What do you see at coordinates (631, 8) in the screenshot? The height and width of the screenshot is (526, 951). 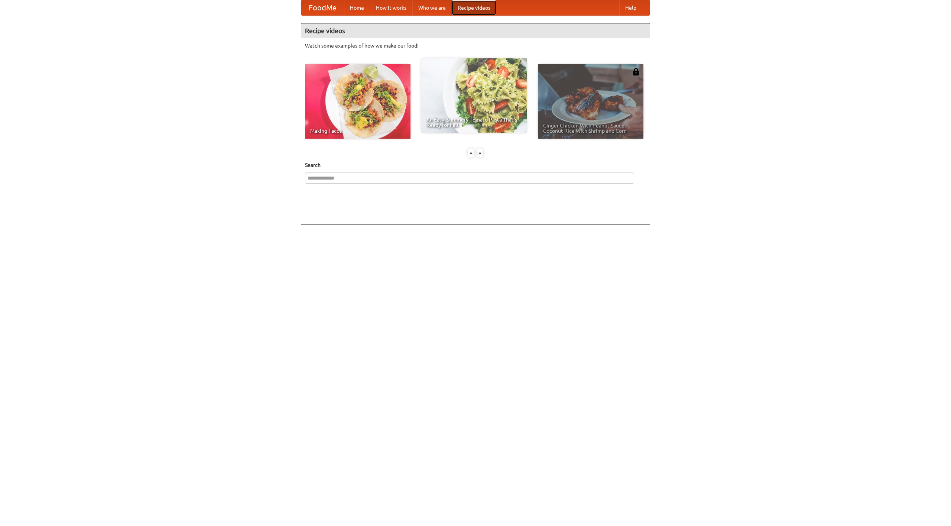 I see `a: Help` at bounding box center [631, 8].